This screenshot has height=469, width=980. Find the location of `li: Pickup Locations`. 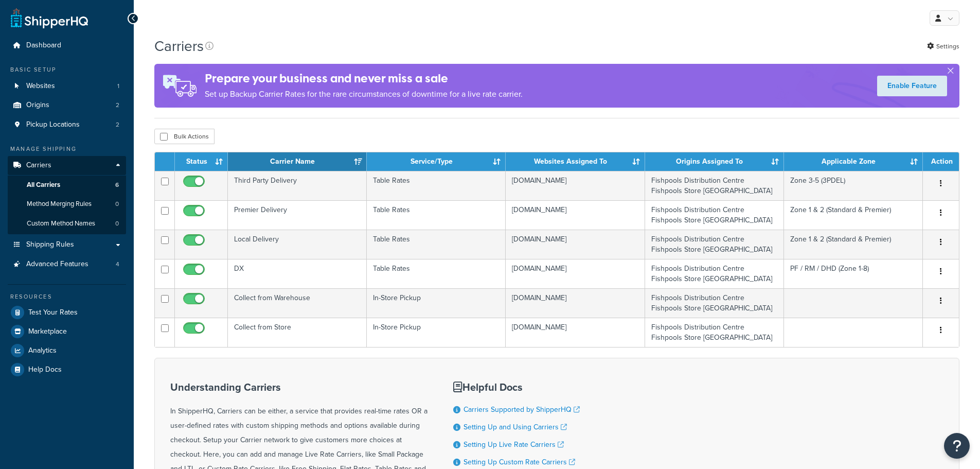

li: Pickup Locations is located at coordinates (67, 125).